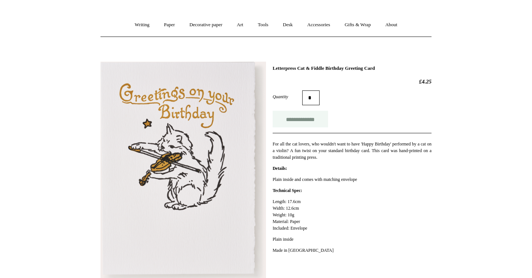 The image size is (532, 278). Describe the element at coordinates (206, 25) in the screenshot. I see `a: Decorative paper` at that location.